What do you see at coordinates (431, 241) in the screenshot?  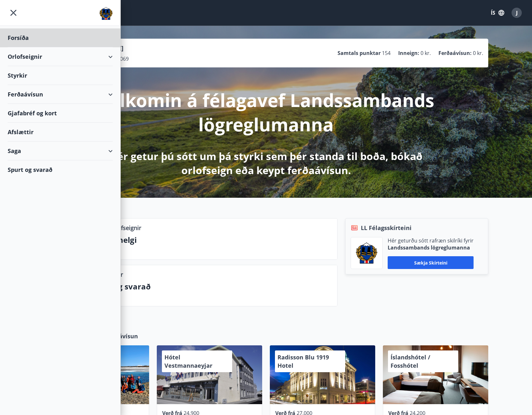 I see `p: Hér geturðu sótt rafræn skilríki fyrir` at bounding box center [431, 241].